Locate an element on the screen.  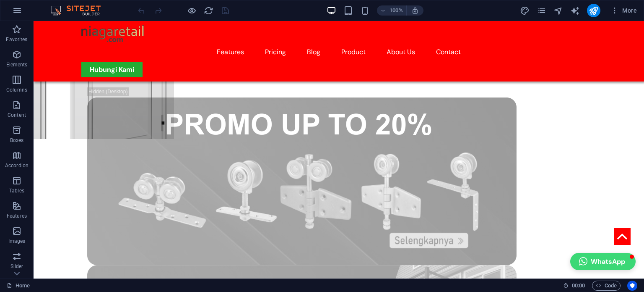
button: Click here to leave preview mode and continue editing is located at coordinates (192, 11).